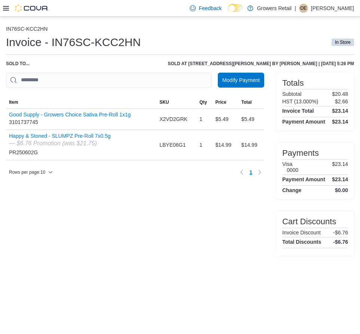 Image resolution: width=360 pixels, height=334 pixels. I want to click on button: SKU, so click(176, 102).